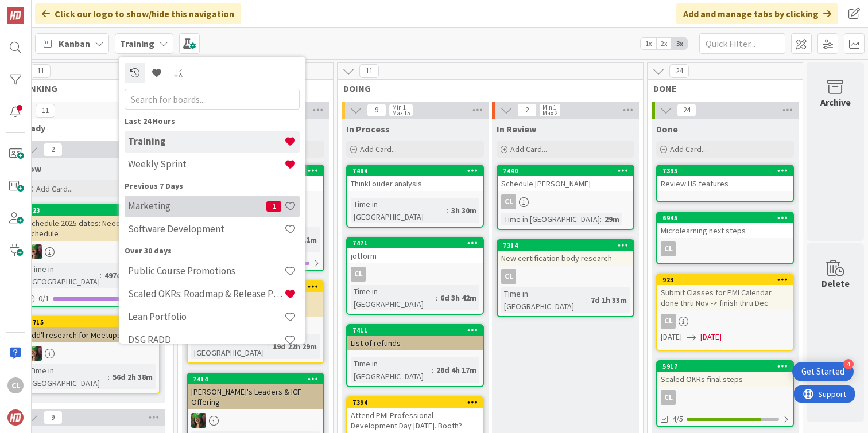  What do you see at coordinates (566, 258) in the screenshot?
I see `div: New certification body research` at bounding box center [566, 258].